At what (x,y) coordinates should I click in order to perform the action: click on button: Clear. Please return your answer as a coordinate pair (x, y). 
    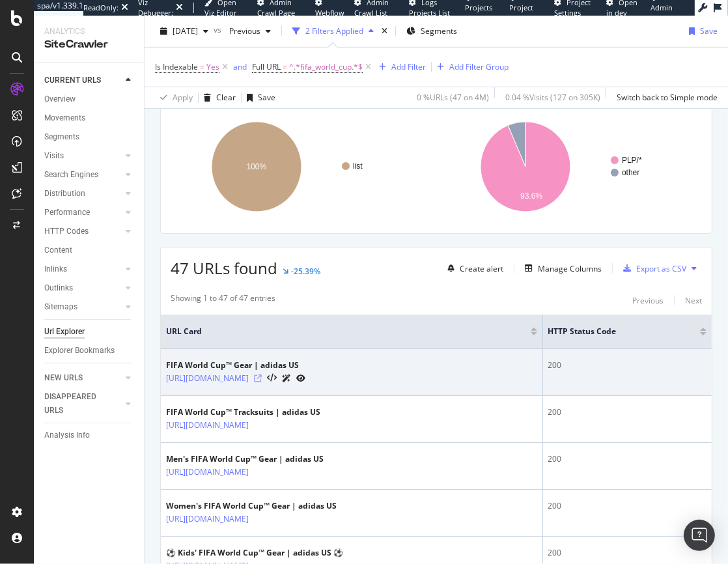
    Looking at the image, I should click on (217, 98).